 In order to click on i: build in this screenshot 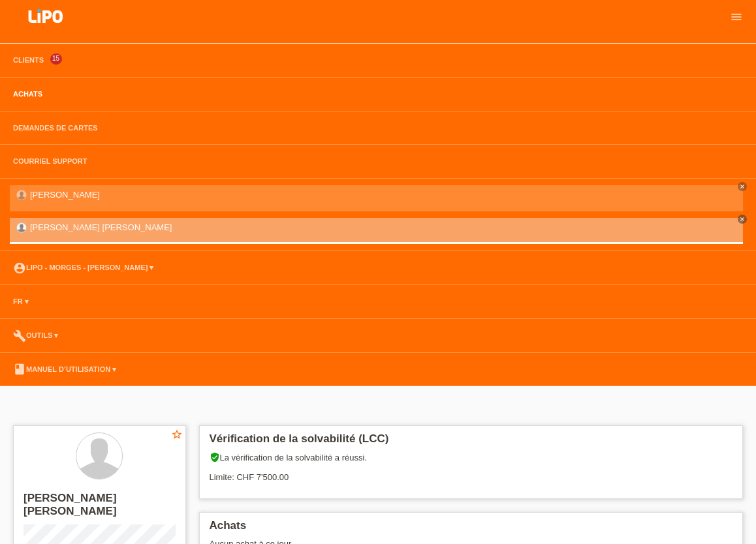, I will do `click(20, 336)`.